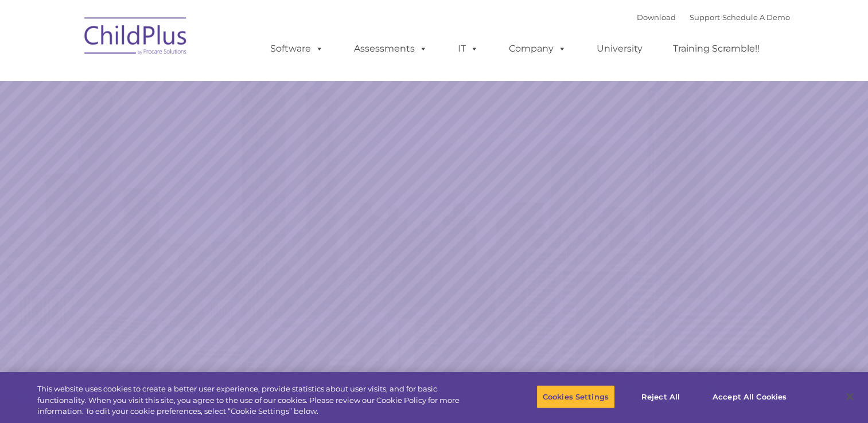 This screenshot has width=868, height=423. Describe the element at coordinates (257, 400) in the screenshot. I see `div: This website uses cookies to create a better user experience, provide statistics about user visit...` at that location.